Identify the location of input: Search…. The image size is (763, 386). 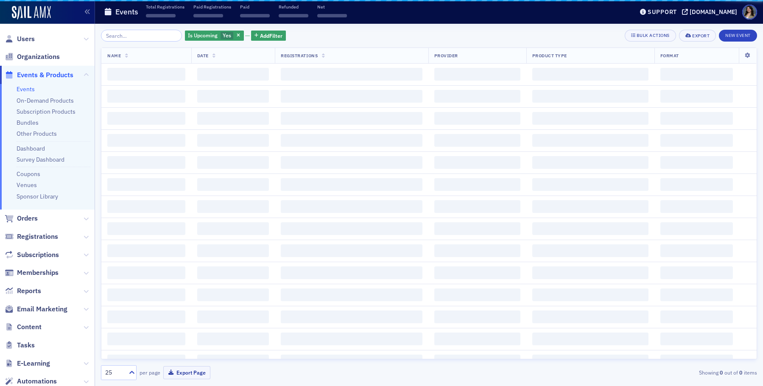
(141, 36).